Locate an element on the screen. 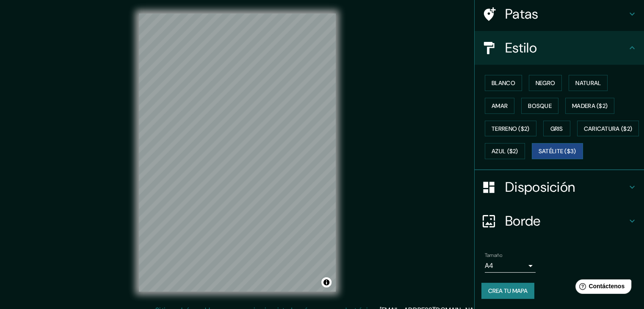 This screenshot has height=309, width=644. font: Satélite ($3) is located at coordinates (558, 152).